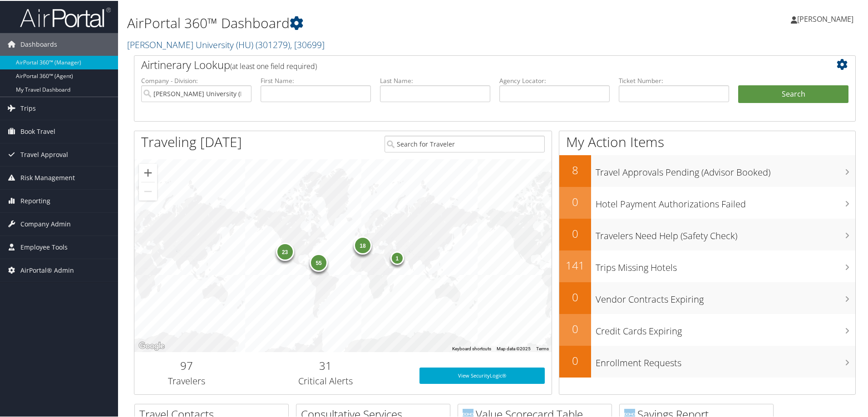  What do you see at coordinates (273, 66) in the screenshot?
I see `span: (at least one field required)` at bounding box center [273, 66].